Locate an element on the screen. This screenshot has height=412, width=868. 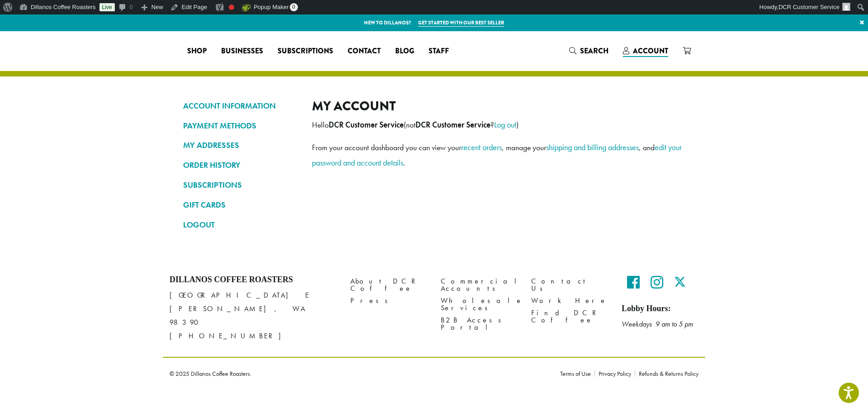
a: GIFT CARDS is located at coordinates (240, 205).